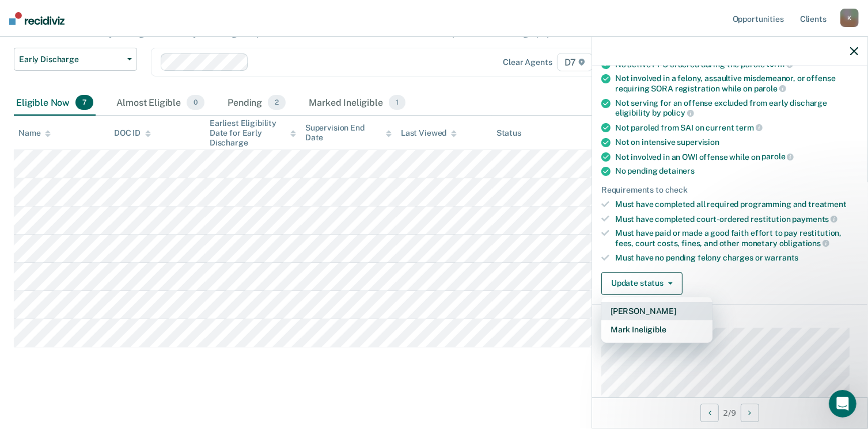 This screenshot has height=429, width=868. Describe the element at coordinates (277, 102) in the screenshot. I see `span: 2` at that location.